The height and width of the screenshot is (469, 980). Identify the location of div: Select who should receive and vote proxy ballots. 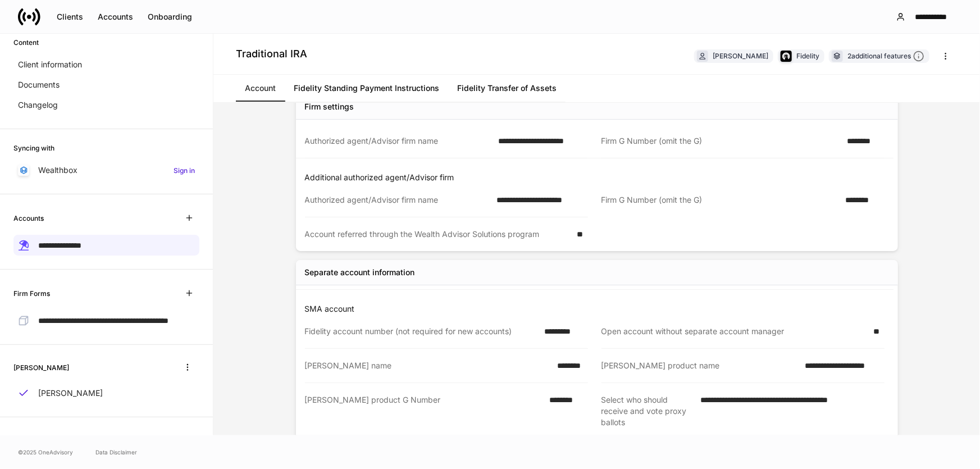
(647, 411).